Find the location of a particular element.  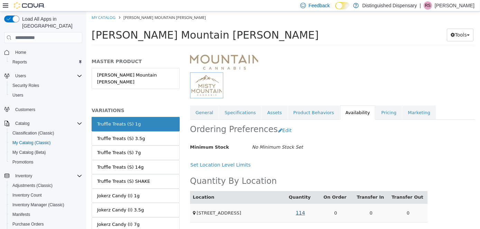

div: Truffle Treats (S) 1g is located at coordinates (32, 113).